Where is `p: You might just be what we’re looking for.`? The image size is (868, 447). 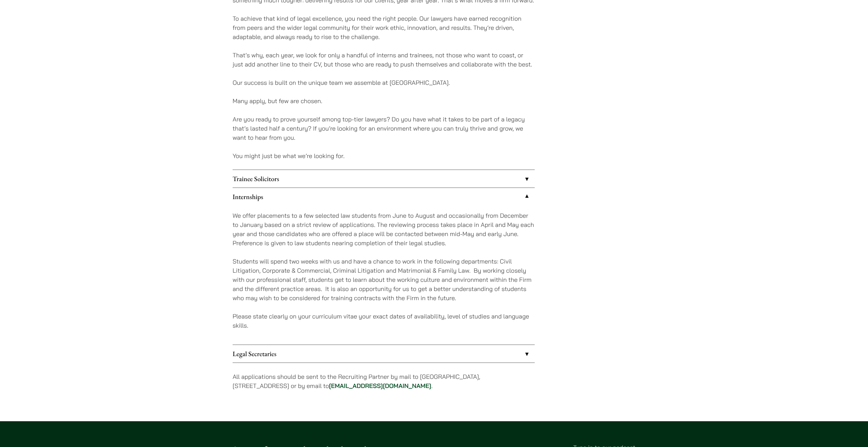 p: You might just be what we’re looking for. is located at coordinates (384, 156).